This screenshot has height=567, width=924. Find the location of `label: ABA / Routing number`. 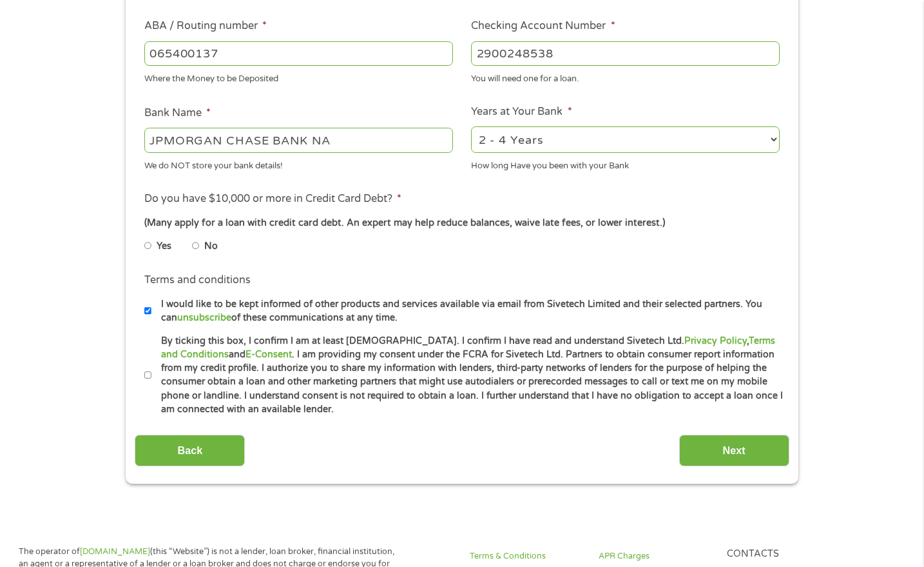

label: ABA / Routing number is located at coordinates (206, 26).